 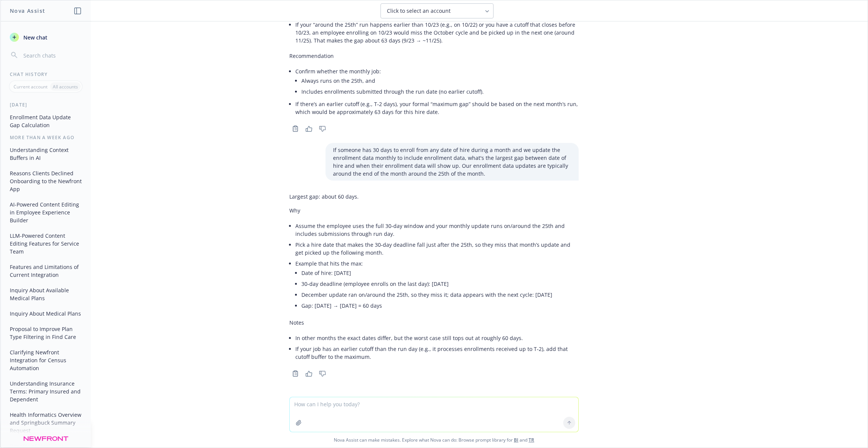 I want to click on li: Assume the employee uses the full 30‑day window and your monthly update runs on/around the 25th a..., so click(x=437, y=230).